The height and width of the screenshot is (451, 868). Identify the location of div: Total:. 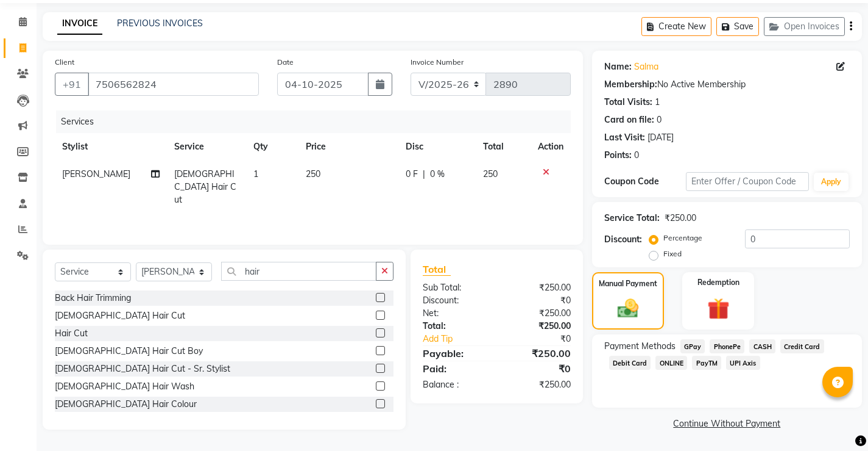
(456, 326).